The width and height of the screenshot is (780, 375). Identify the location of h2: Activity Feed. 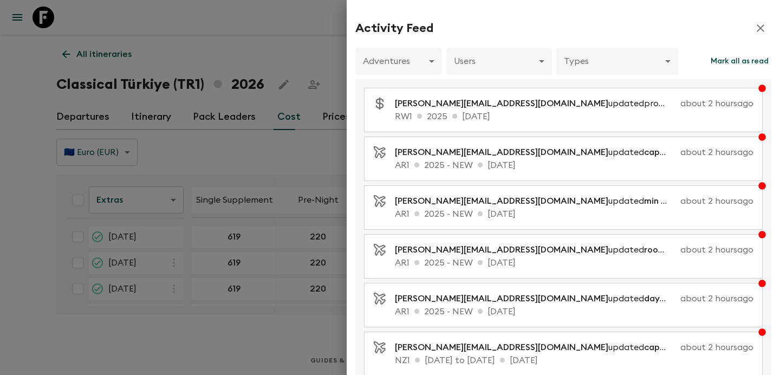
(394, 28).